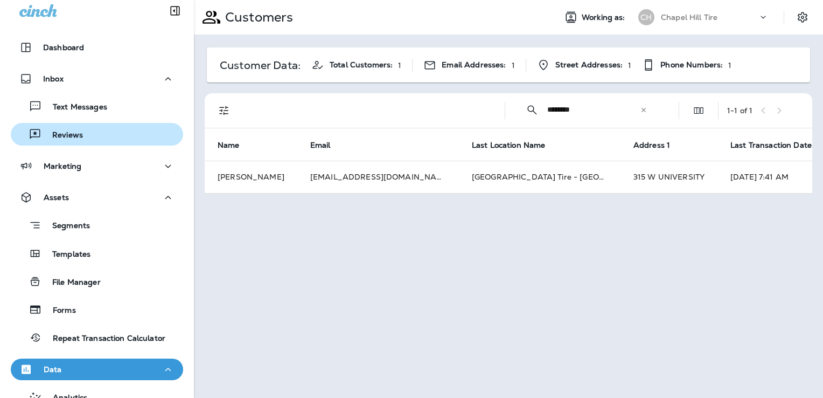  What do you see at coordinates (97, 166) in the screenshot?
I see `button: Marketing` at bounding box center [97, 166].